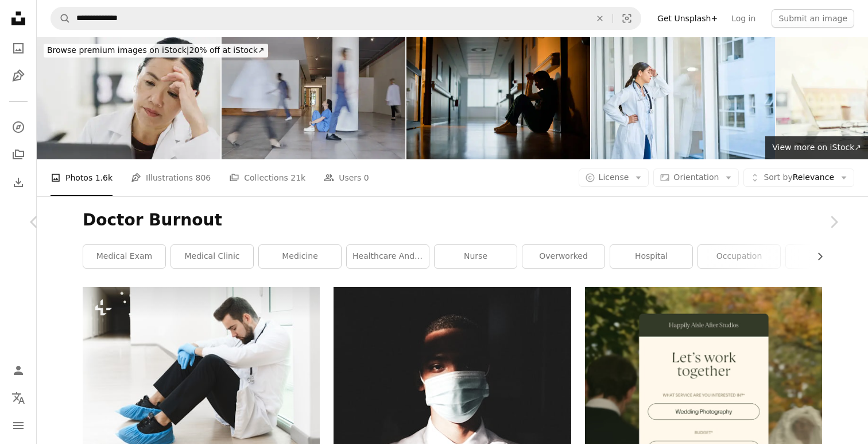 This screenshot has width=868, height=444. I want to click on span: 806, so click(203, 177).